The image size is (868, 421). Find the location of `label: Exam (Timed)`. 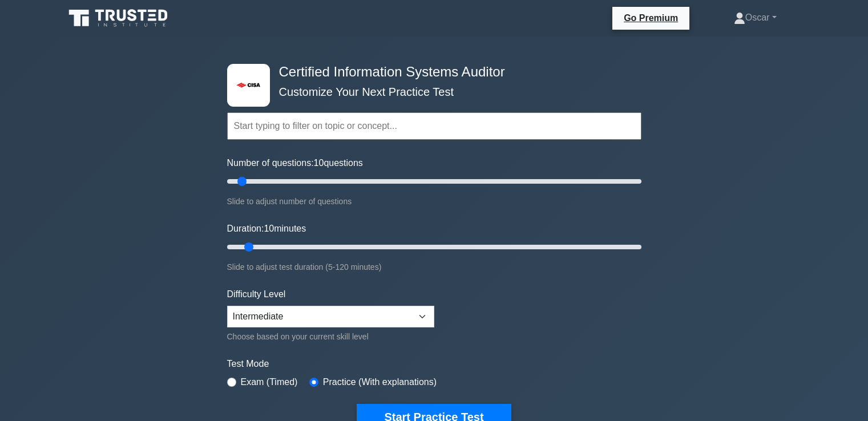

label: Exam (Timed) is located at coordinates (269, 382).